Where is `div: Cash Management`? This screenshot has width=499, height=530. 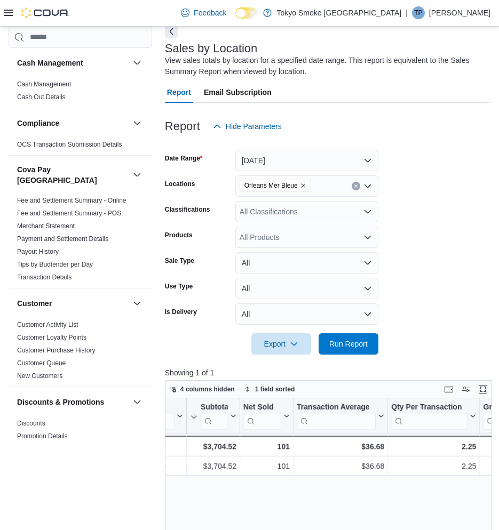 div: Cash Management is located at coordinates (80, 93).